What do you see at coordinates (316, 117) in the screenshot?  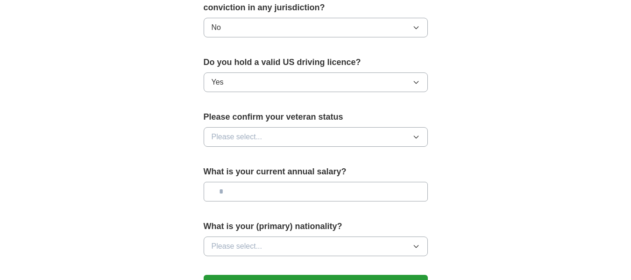 I see `label: Please confirm your veteran status` at bounding box center [316, 117].